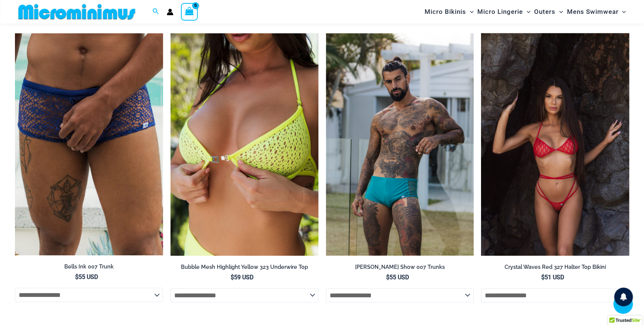  Describe the element at coordinates (89, 266) in the screenshot. I see `h2: Bells Ink 007 Trunk` at that location.